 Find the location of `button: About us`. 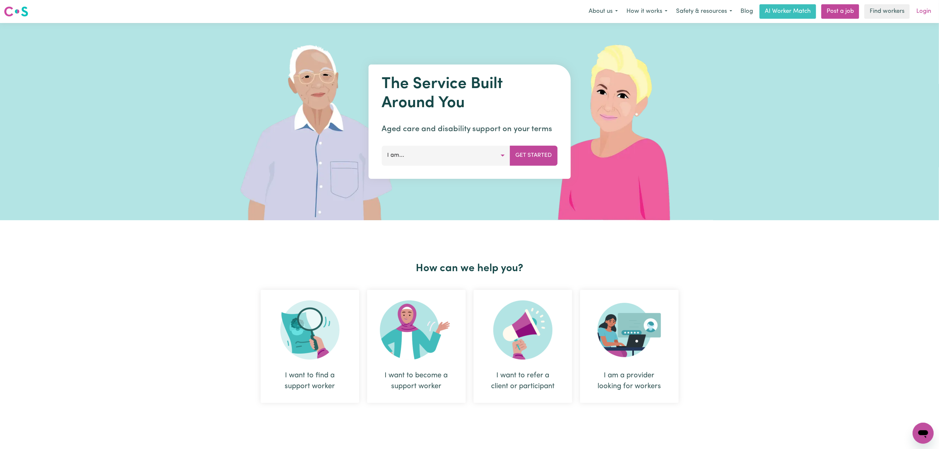

button: About us is located at coordinates (603, 12).